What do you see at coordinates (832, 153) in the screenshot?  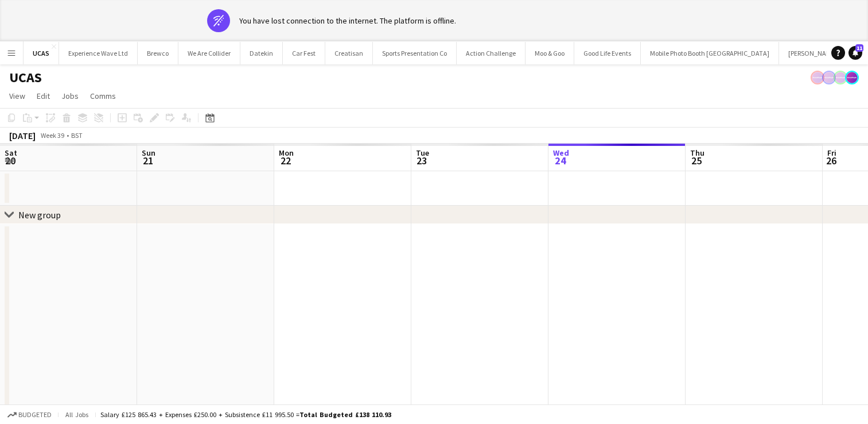 I see `span: Fri` at bounding box center [832, 153].